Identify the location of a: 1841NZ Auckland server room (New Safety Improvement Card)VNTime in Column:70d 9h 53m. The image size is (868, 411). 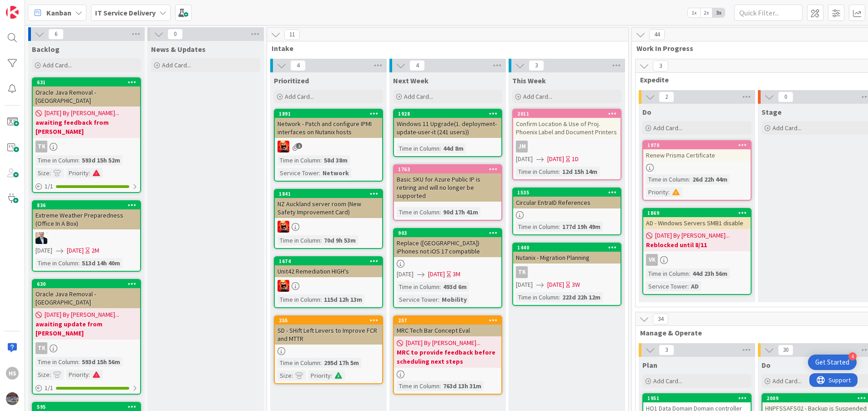
(329, 219).